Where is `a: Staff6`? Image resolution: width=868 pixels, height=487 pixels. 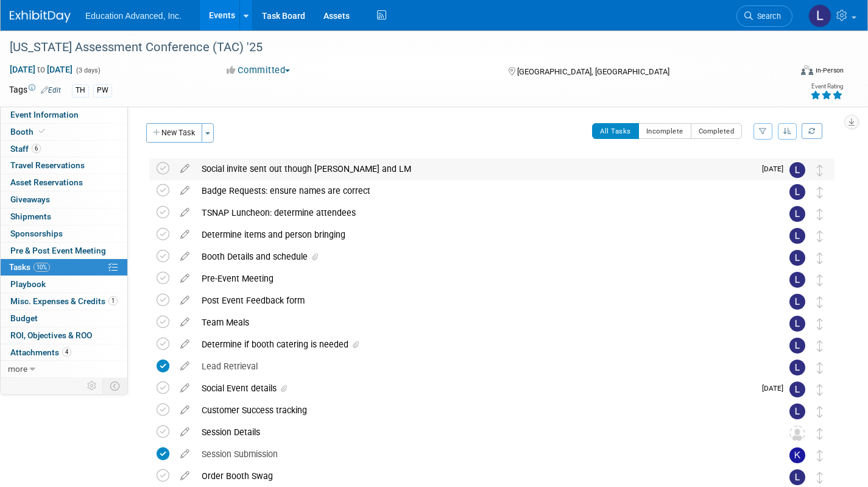
a: Staff6 is located at coordinates (64, 149).